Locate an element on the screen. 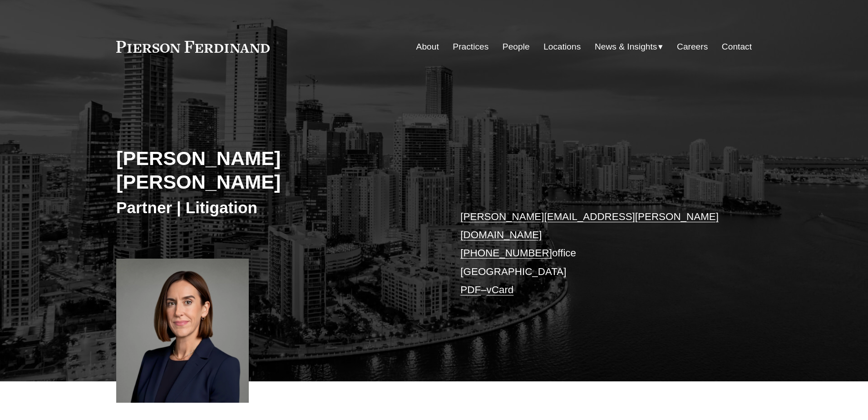 The image size is (868, 420). span: News & Insights is located at coordinates (626, 47).